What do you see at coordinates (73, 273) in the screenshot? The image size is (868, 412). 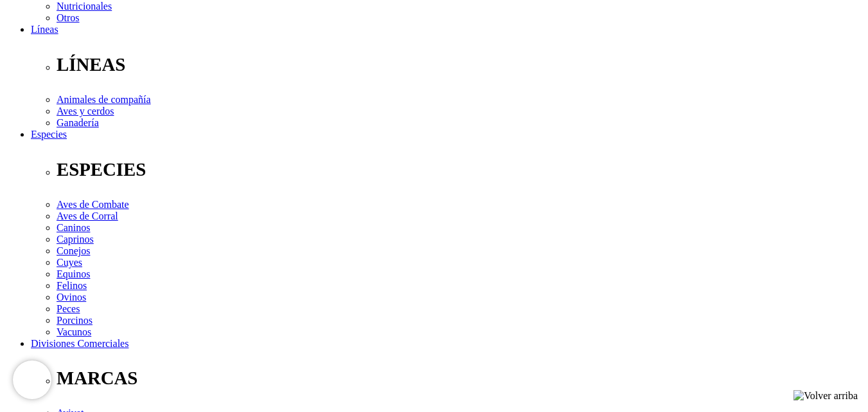 I see `a: Equinos` at bounding box center [73, 273].